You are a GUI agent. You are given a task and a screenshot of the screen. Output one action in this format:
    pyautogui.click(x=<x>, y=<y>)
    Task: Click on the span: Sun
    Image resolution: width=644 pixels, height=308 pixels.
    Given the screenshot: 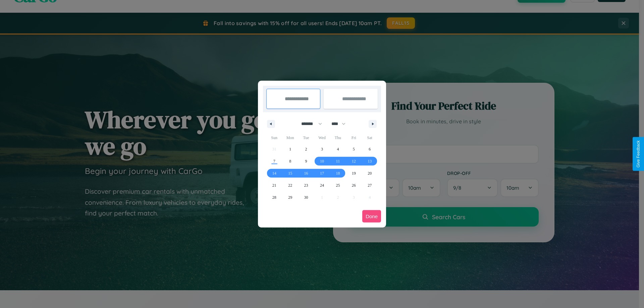 What is the action you would take?
    pyautogui.click(x=274, y=138)
    